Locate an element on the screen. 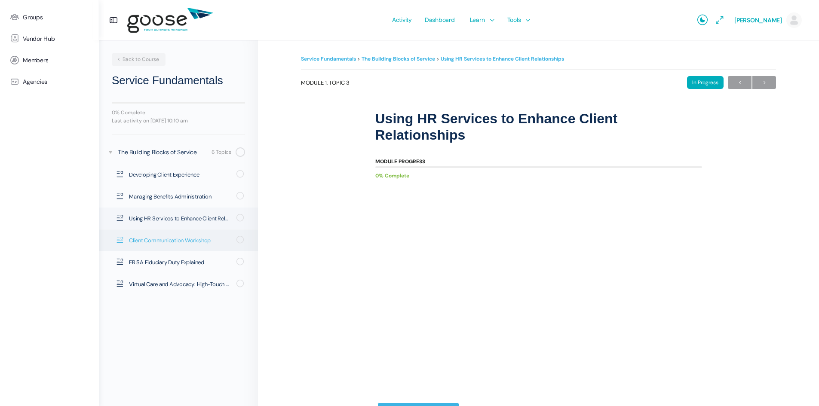 This screenshot has width=819, height=406. span: Using HR Services to Enhance Client Relationships is located at coordinates (180, 219).